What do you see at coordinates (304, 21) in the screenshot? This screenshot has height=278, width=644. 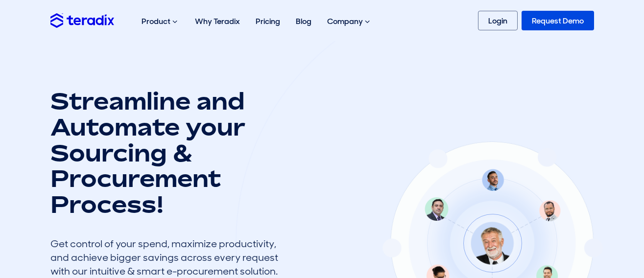 I see `a: Blog` at bounding box center [304, 21].